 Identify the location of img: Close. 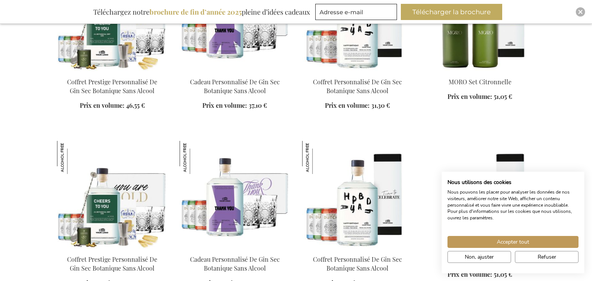
(580, 12).